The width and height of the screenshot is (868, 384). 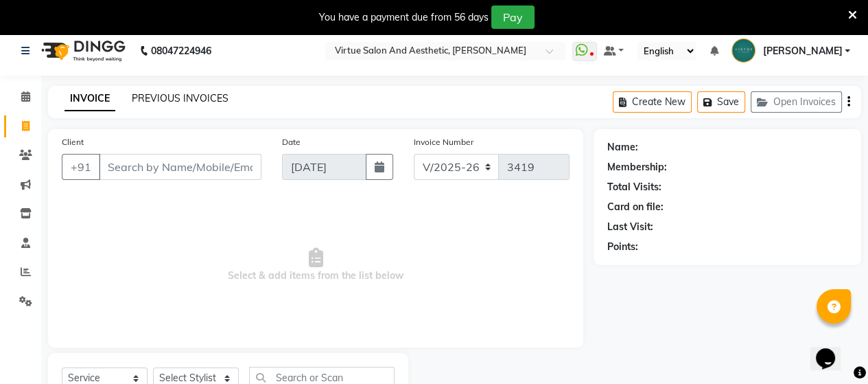 I want to click on div: You have a payment due from 56 days, so click(x=404, y=17).